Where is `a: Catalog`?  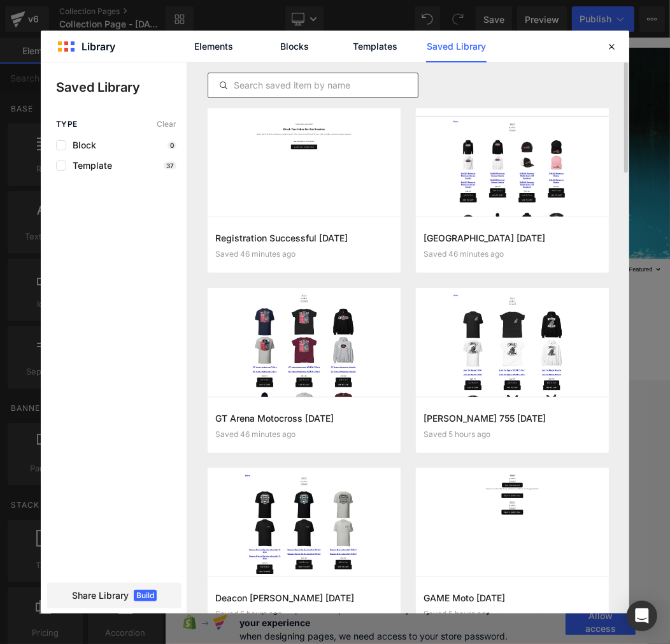
a: Catalog is located at coordinates (256, 52).